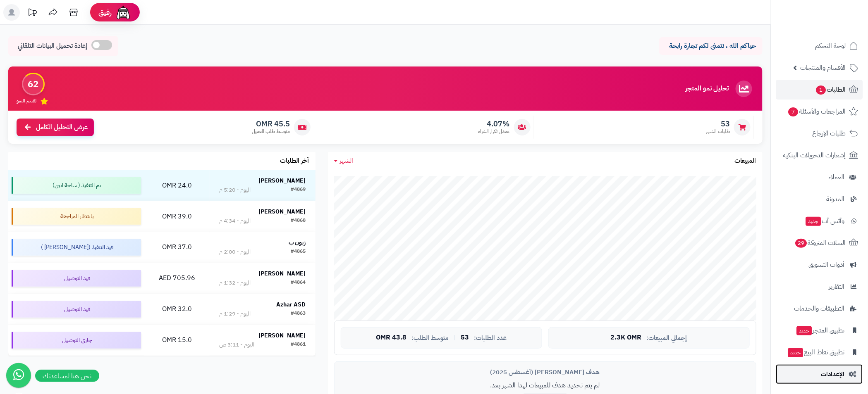  Describe the element at coordinates (820, 155) in the screenshot. I see `a: إشعارات التحويلات البنكية` at that location.